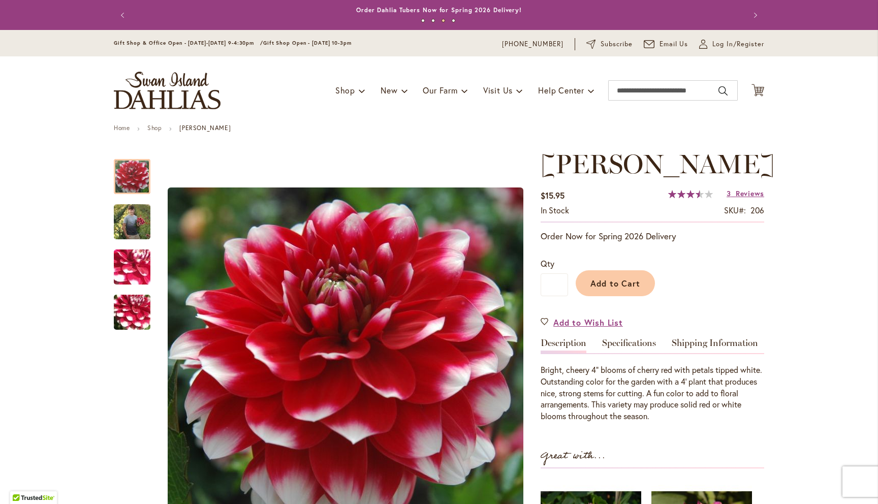 This screenshot has height=504, width=878. What do you see at coordinates (738, 44) in the screenshot?
I see `span: Log In/Register` at bounding box center [738, 44].